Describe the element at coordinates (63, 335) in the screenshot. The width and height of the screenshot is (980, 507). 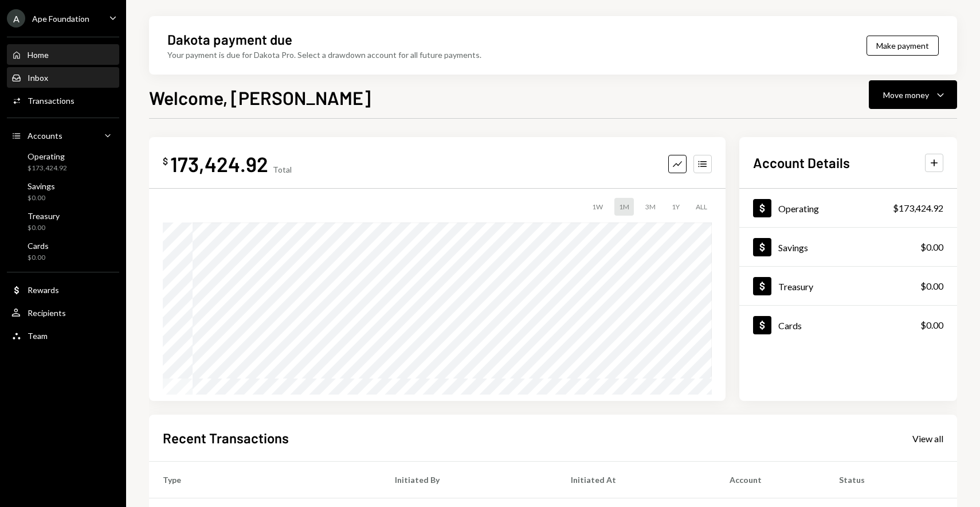
I see `a: Team` at that location.